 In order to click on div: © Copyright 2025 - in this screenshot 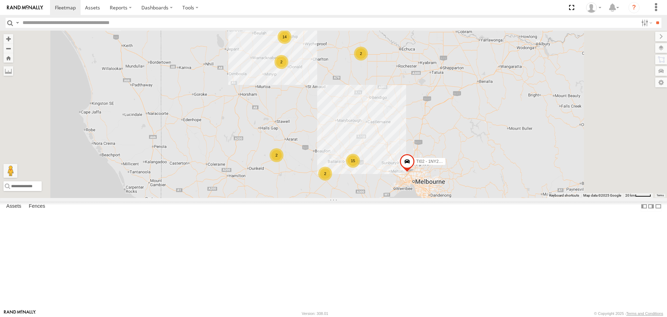, I will do `click(629, 313)`.